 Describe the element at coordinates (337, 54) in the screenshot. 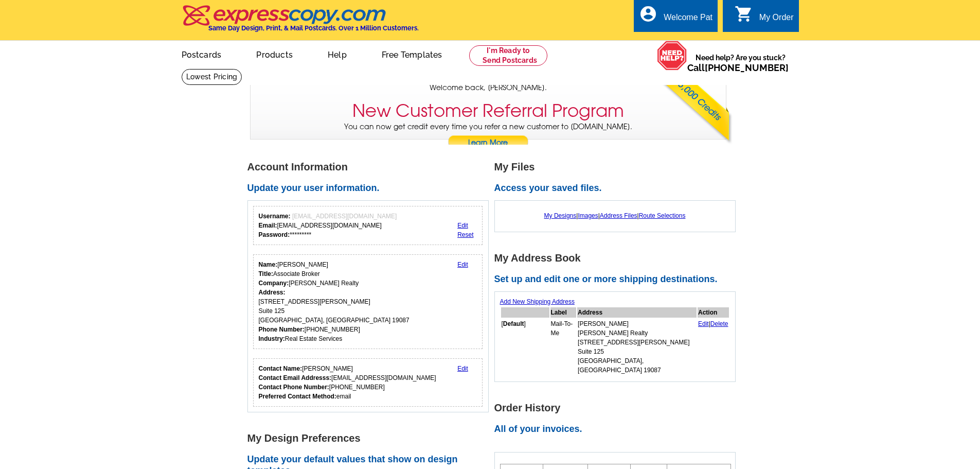

I see `a: Help` at that location.